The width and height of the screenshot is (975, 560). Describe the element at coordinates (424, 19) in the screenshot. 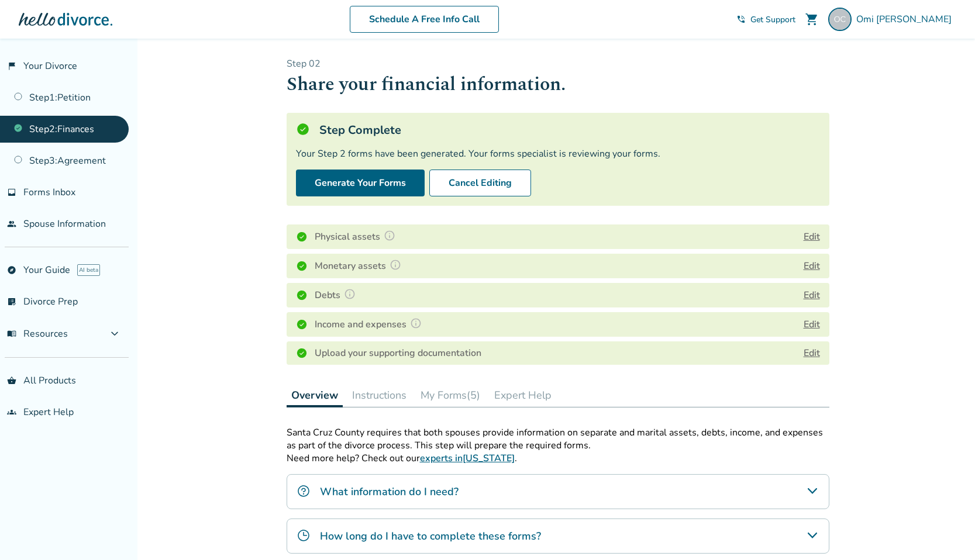

I see `a: Schedule A Free Info Call` at that location.